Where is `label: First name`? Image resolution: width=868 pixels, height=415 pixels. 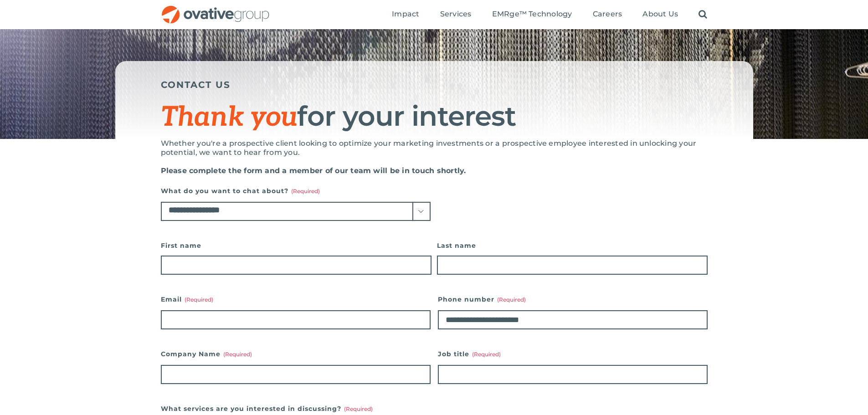
label: First name is located at coordinates (296, 245).